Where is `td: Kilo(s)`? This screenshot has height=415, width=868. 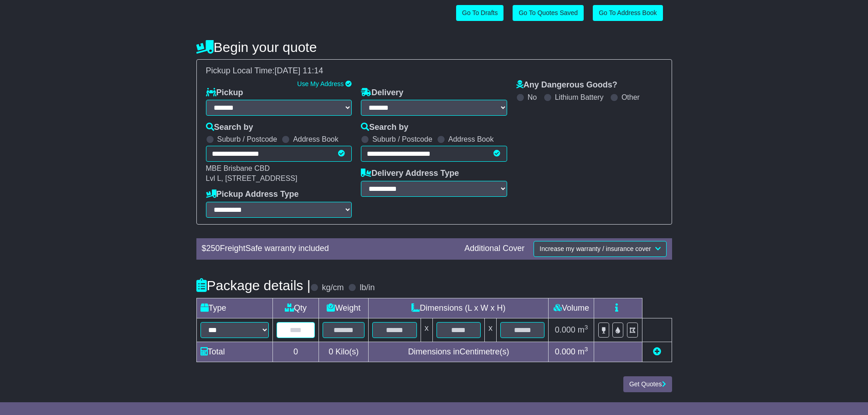 td: Kilo(s) is located at coordinates (344, 352).